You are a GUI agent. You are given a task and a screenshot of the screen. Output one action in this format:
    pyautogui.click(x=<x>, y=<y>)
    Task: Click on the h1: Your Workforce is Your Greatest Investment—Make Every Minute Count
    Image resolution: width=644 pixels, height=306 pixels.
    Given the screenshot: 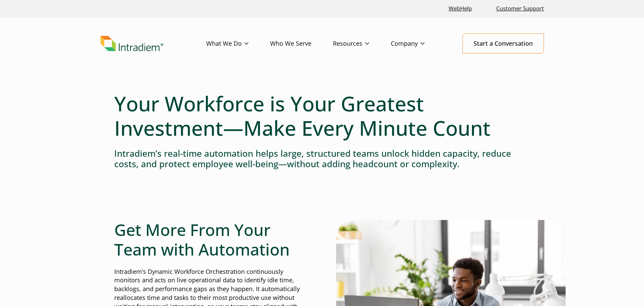 What is the action you would take?
    pyautogui.click(x=322, y=116)
    